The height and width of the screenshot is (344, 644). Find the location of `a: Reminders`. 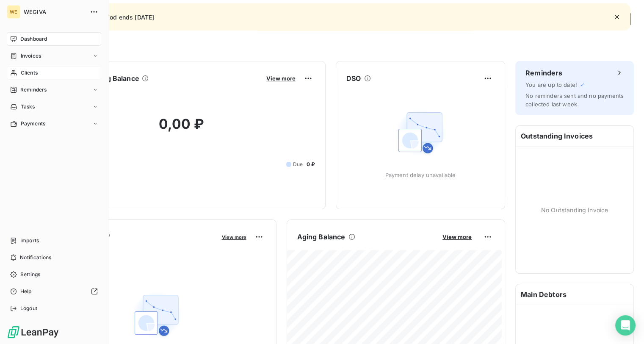

a: Reminders is located at coordinates (54, 90).